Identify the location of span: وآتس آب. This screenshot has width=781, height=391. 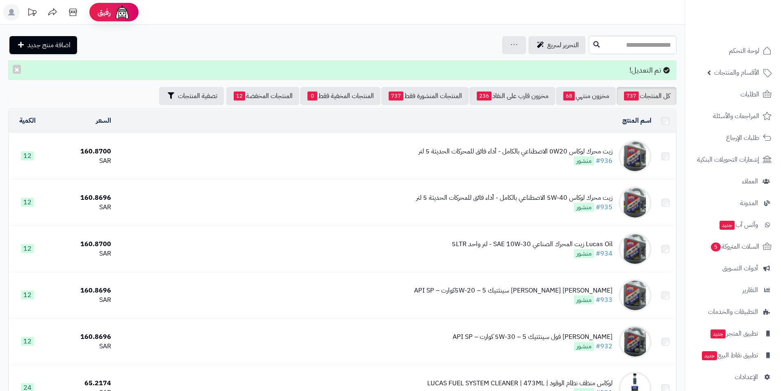
(738, 225).